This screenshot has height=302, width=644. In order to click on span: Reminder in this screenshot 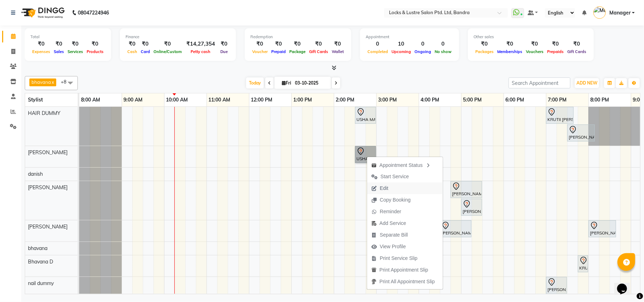, I will do `click(390, 211)`.